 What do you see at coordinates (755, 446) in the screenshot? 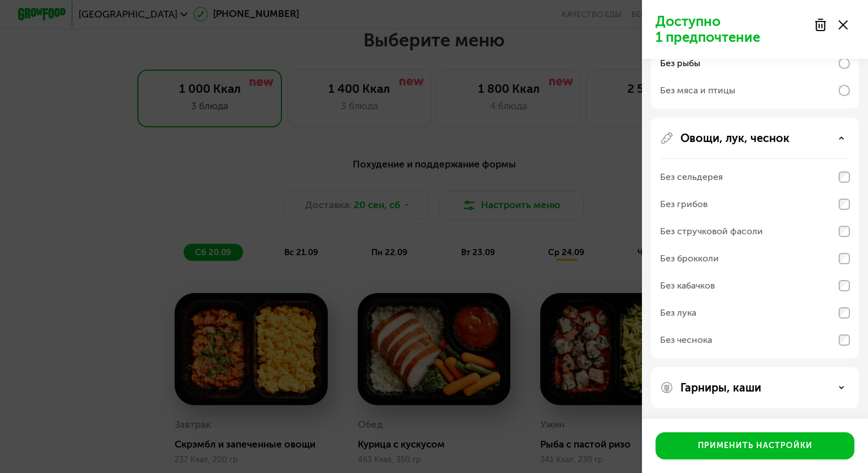
I see `button: Применить настройки` at bounding box center [755, 446].